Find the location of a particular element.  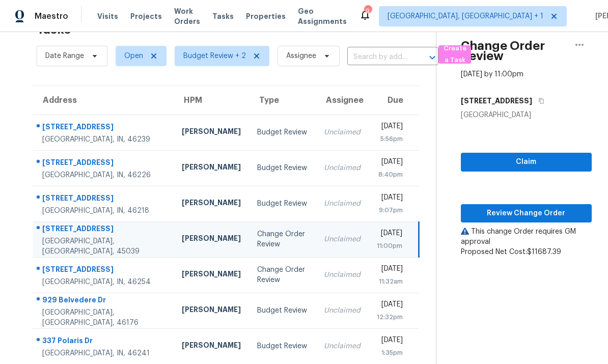

div: 9 is located at coordinates (367, 11).